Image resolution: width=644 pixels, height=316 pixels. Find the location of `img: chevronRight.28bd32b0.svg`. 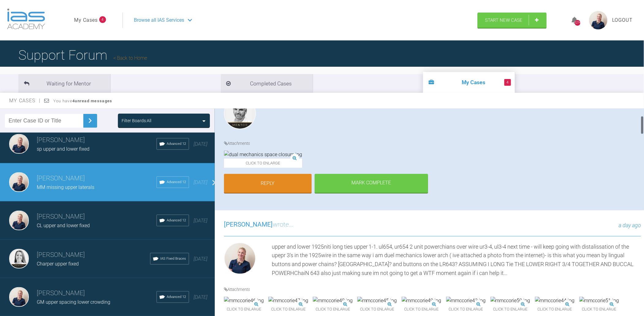

img: chevronRight.28bd32b0.svg is located at coordinates (90, 121).